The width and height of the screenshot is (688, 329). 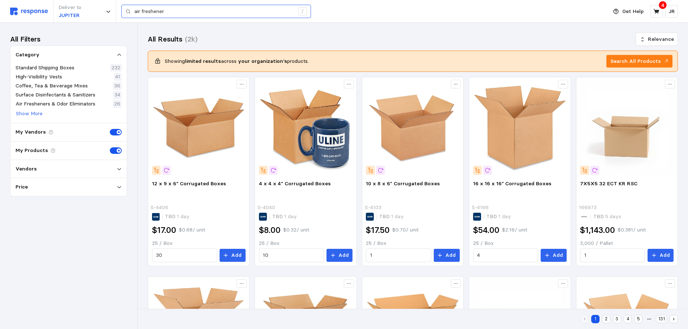 What do you see at coordinates (116, 68) in the screenshot?
I see `p: 232` at bounding box center [116, 68].